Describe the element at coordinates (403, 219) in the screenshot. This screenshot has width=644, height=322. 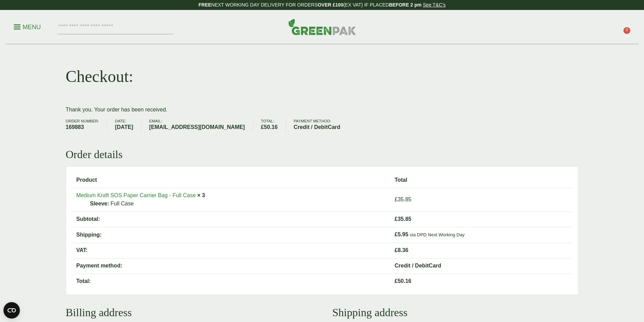
I see `span: 35.85` at that location.